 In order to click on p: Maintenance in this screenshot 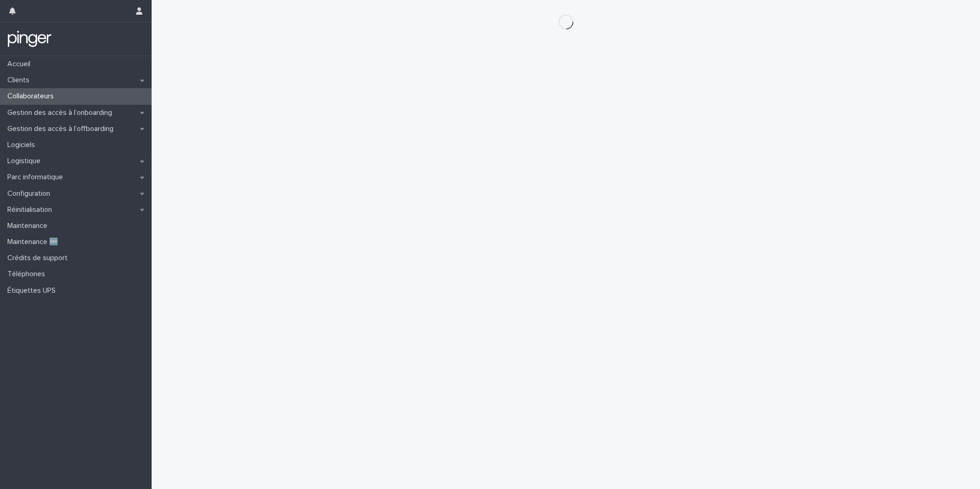, I will do `click(29, 225)`.